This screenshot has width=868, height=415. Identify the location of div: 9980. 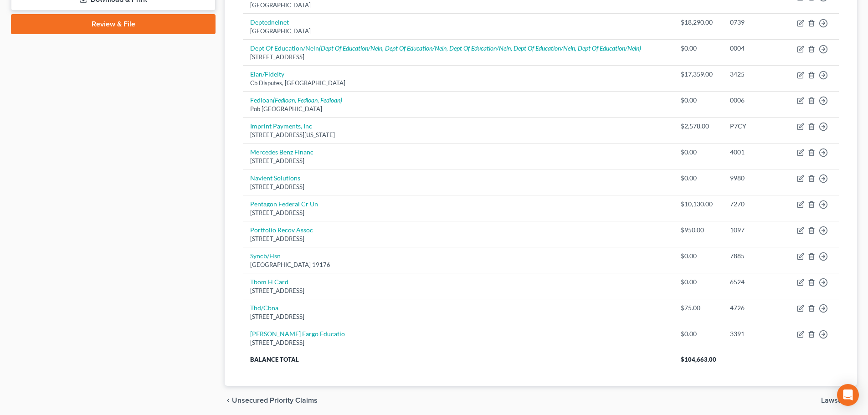
(754, 178).